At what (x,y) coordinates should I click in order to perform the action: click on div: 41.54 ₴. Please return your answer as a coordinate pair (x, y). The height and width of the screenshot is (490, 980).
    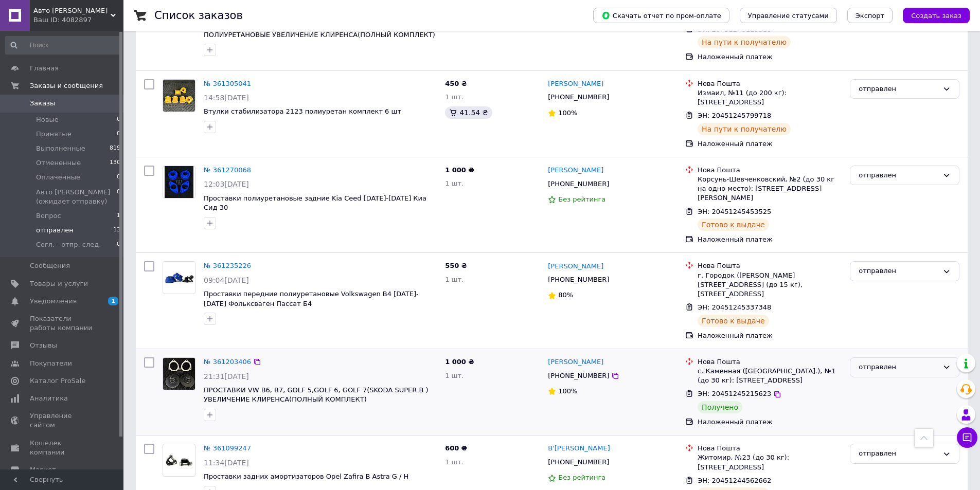
    Looking at the image, I should click on (468, 113).